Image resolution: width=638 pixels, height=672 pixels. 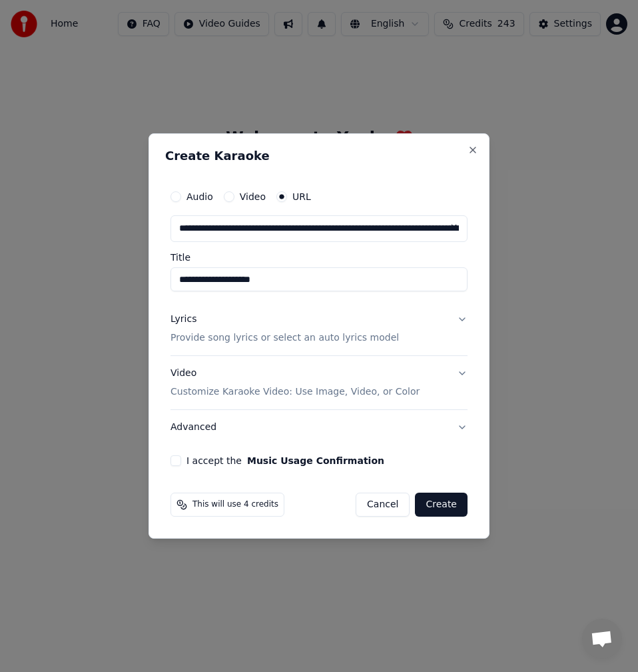 I want to click on label: URL, so click(x=302, y=197).